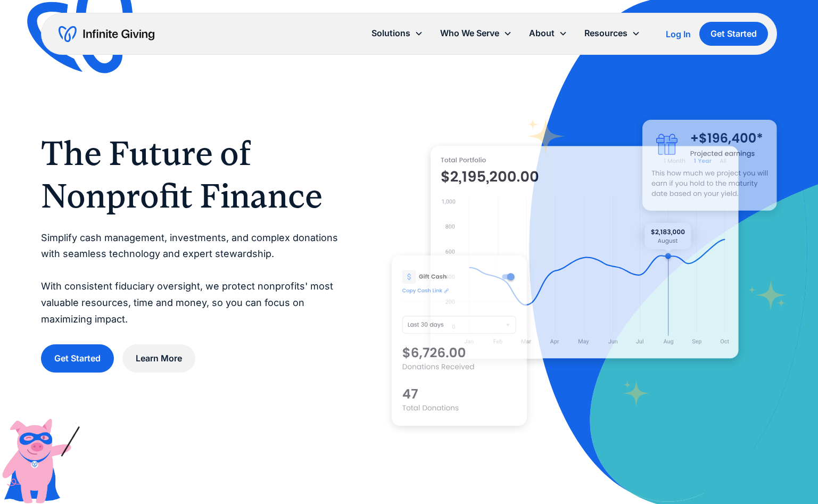  Describe the element at coordinates (584, 252) in the screenshot. I see `img: nonprofit donation platform` at that location.